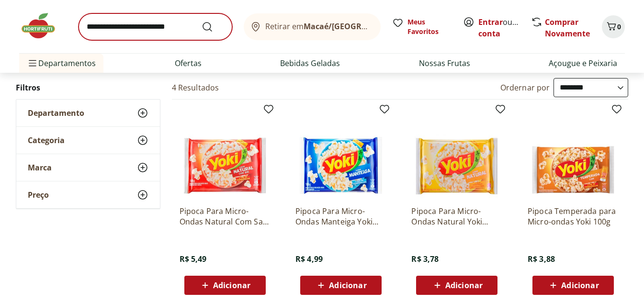 This screenshot has width=644, height=303. Describe the element at coordinates (188, 63) in the screenshot. I see `a: Ofertas` at that location.